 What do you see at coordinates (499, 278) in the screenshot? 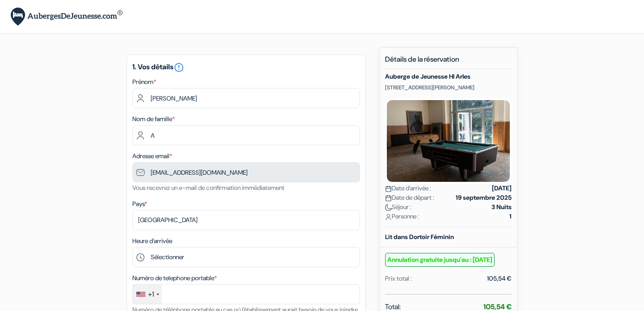
I see `div: 105,54 €` at bounding box center [499, 278].